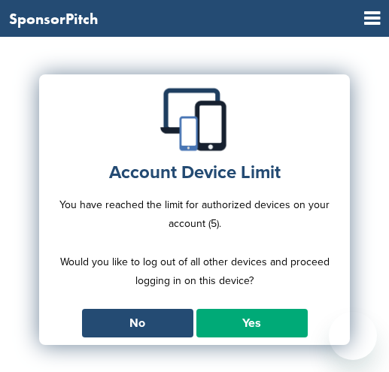 The height and width of the screenshot is (372, 389). What do you see at coordinates (252, 323) in the screenshot?
I see `a: Yes` at bounding box center [252, 323].